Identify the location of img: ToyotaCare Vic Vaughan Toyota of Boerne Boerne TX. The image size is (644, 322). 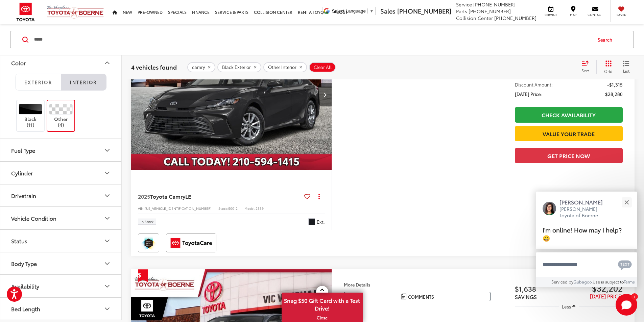
(191, 243).